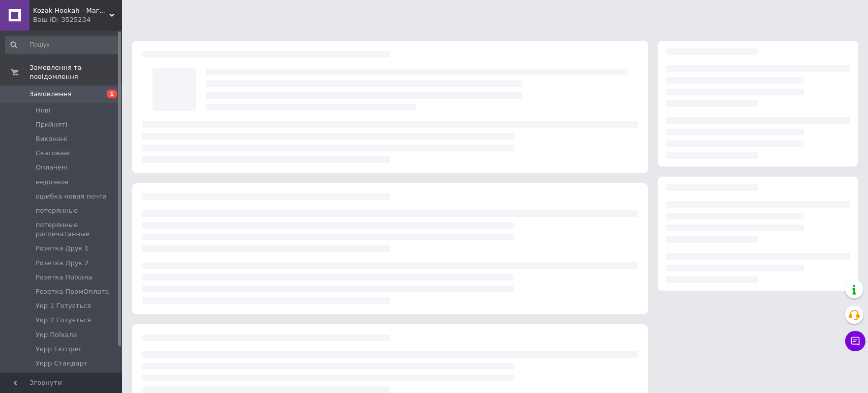  Describe the element at coordinates (63, 305) in the screenshot. I see `span: Укр 1 Готується` at that location.